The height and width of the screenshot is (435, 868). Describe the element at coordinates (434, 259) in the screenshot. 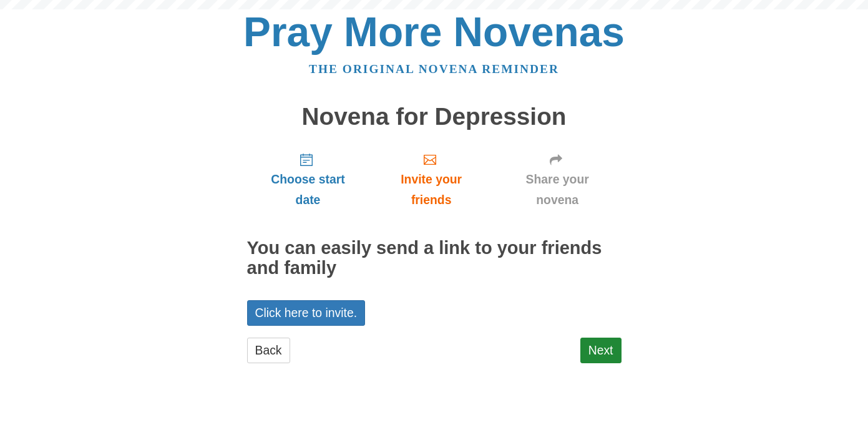

I see `h2: You can easily send a link to your friends and family` at that location.